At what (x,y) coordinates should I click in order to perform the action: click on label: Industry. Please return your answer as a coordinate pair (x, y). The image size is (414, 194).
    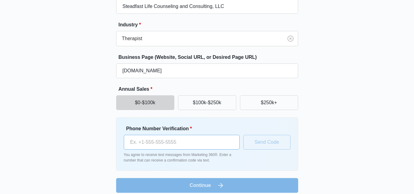
    Looking at the image, I should click on (209, 25).